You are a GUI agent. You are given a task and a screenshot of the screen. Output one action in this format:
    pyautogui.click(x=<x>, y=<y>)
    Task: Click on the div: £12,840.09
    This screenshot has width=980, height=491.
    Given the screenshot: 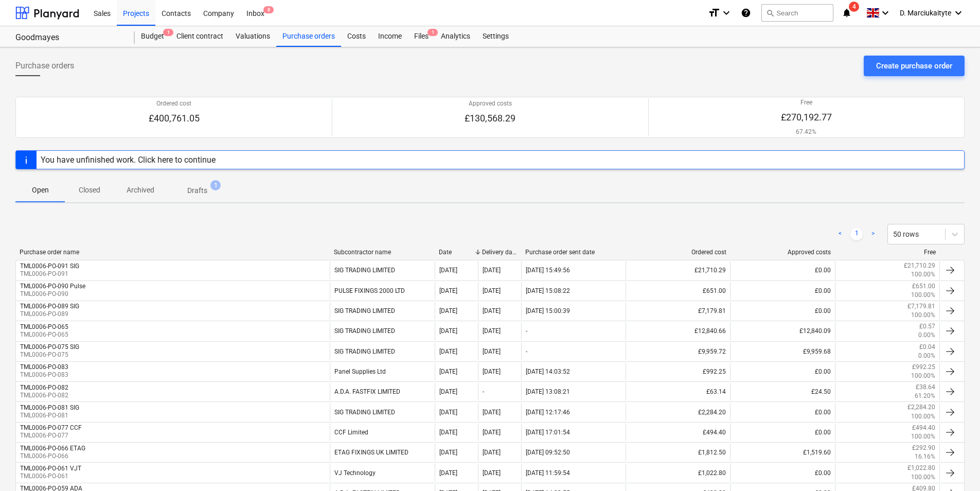 What is the action you would take?
    pyautogui.click(x=782, y=331)
    